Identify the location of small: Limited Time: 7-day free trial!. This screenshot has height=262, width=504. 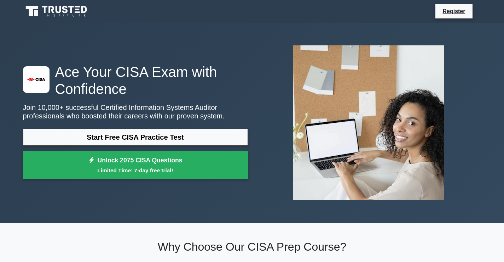
(136, 170).